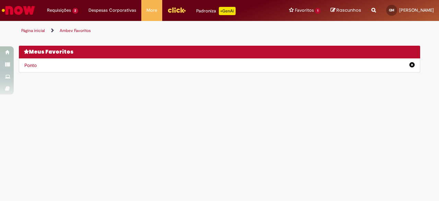  I want to click on span: 2, so click(75, 11).